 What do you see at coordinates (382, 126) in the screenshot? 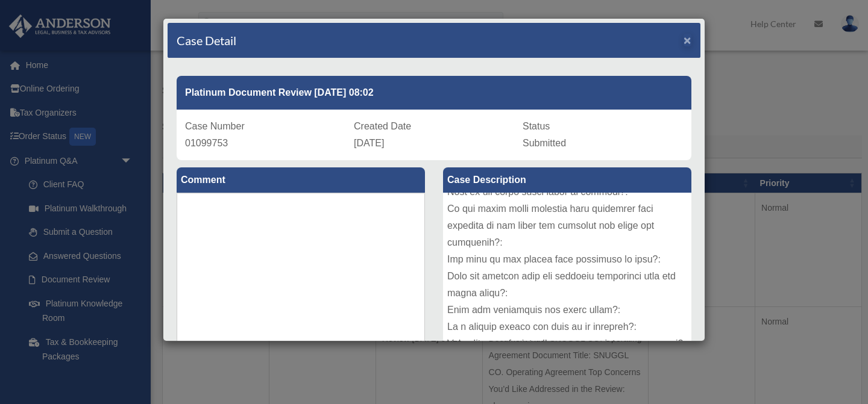
I see `span: Created Date` at bounding box center [382, 126].